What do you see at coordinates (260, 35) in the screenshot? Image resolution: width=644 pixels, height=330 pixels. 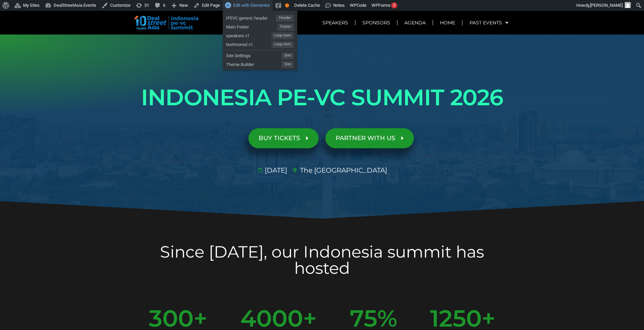 I see `a: speakers v1Loop Item` at bounding box center [260, 35].